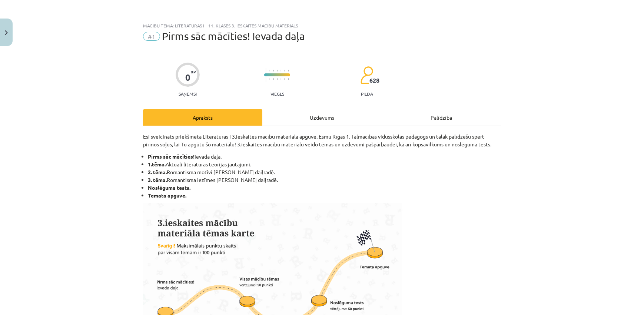  Describe the element at coordinates (188, 77) in the screenshot. I see `div: 0` at that location.